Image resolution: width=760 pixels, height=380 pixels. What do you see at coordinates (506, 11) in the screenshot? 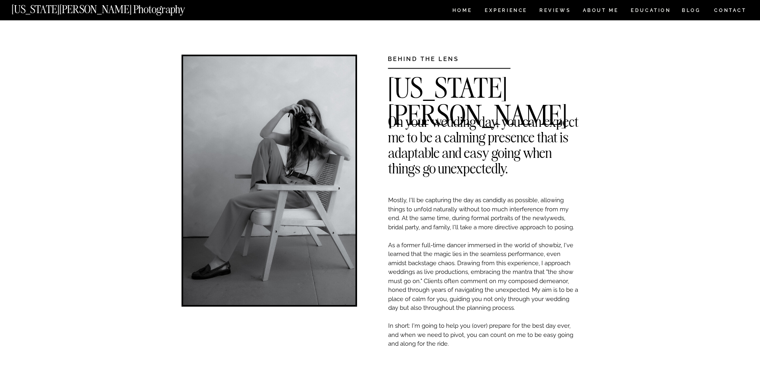
I see `a: Experience` at bounding box center [506, 11].